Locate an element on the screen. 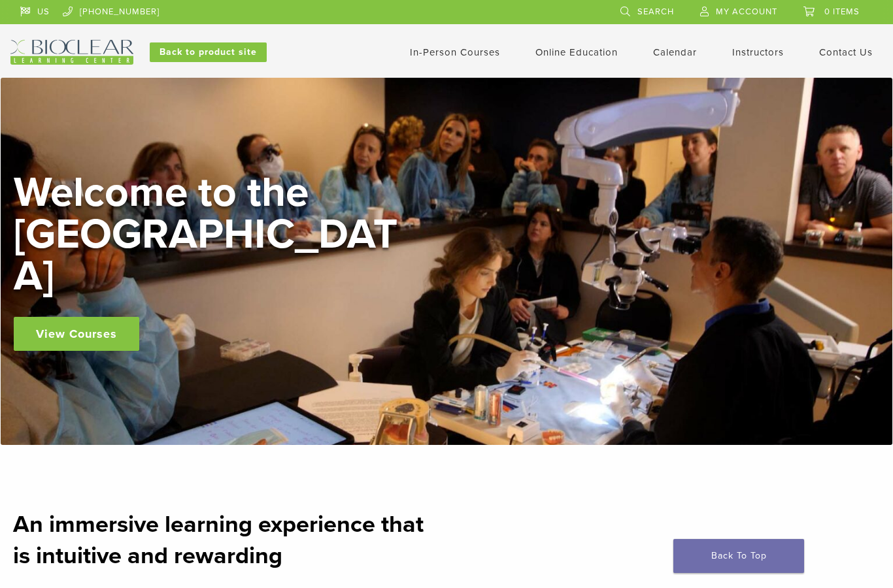  a: Online Education is located at coordinates (577, 53).